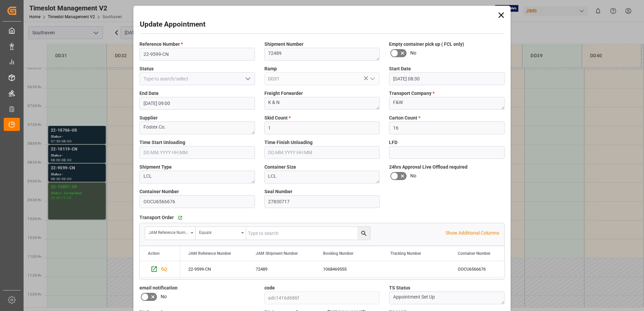 Image resolution: width=644 pixels, height=311 pixels. Describe the element at coordinates (157, 217) in the screenshot. I see `span: Transport Order` at that location.